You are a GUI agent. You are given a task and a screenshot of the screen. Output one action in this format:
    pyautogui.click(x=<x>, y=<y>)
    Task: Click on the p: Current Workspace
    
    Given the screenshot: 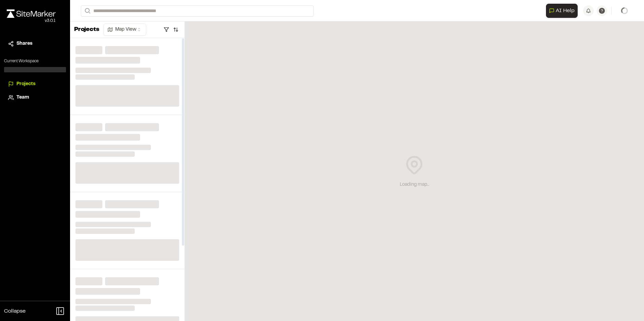 What is the action you would take?
    pyautogui.click(x=35, y=61)
    